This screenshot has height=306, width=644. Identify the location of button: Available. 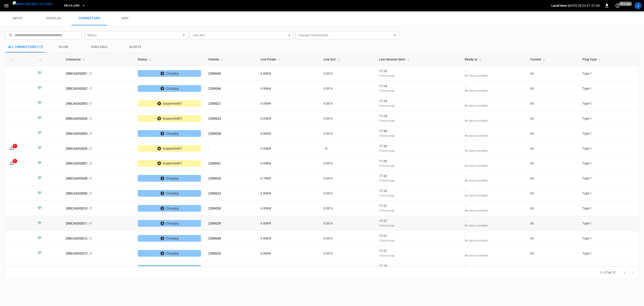
(99, 47).